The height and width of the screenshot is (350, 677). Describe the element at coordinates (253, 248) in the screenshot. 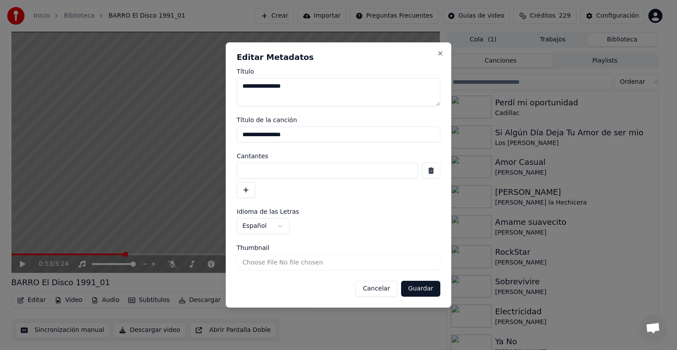

I see `span: Thumbnail` at that location.